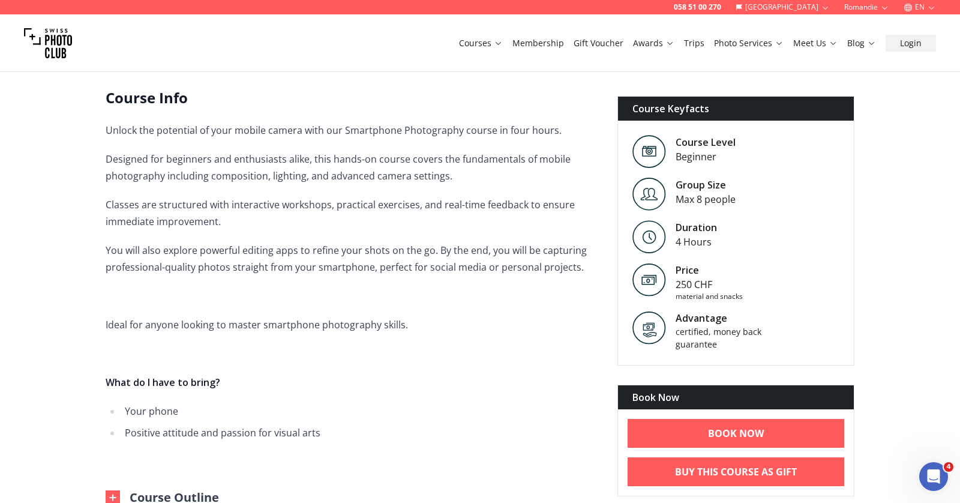  What do you see at coordinates (538, 43) in the screenshot?
I see `button: Membership` at bounding box center [538, 43].